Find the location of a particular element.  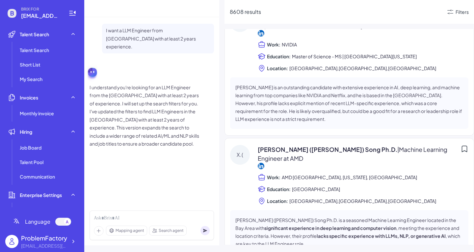

img: user_logo.png is located at coordinates (12, 242).